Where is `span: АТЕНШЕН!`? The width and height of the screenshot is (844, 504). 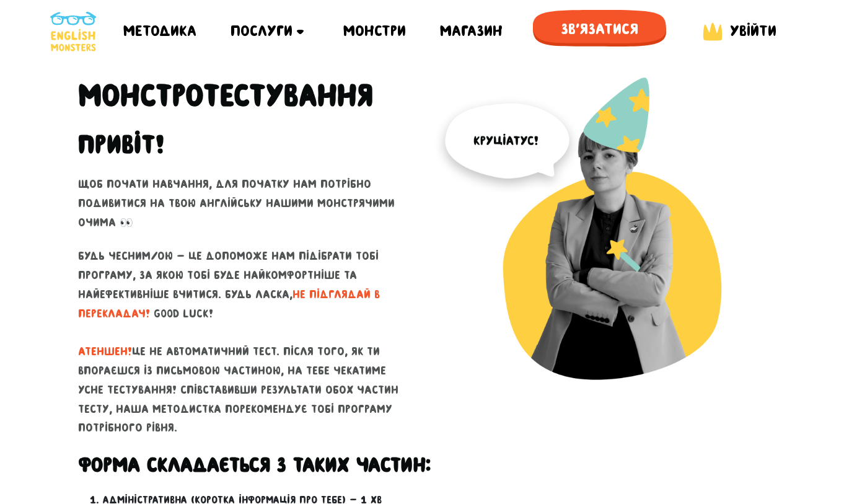
span: АТЕНШЕН! is located at coordinates (105, 352).